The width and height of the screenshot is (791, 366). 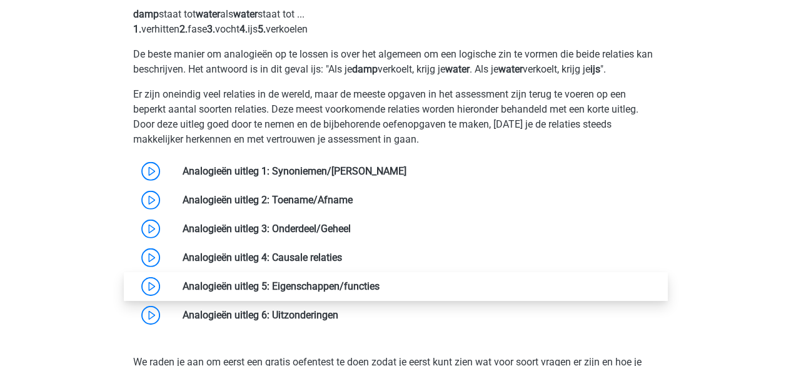 I want to click on b: ijs, so click(x=595, y=69).